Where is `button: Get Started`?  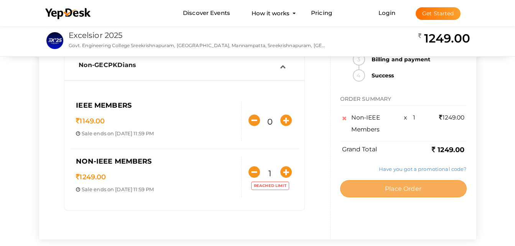
button: Get Started is located at coordinates (438, 13).